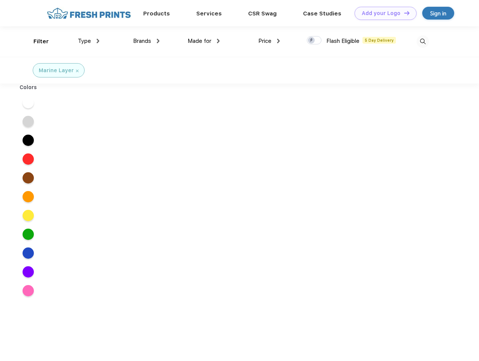  What do you see at coordinates (77, 71) in the screenshot?
I see `img: filter_cancel.svg` at bounding box center [77, 71].